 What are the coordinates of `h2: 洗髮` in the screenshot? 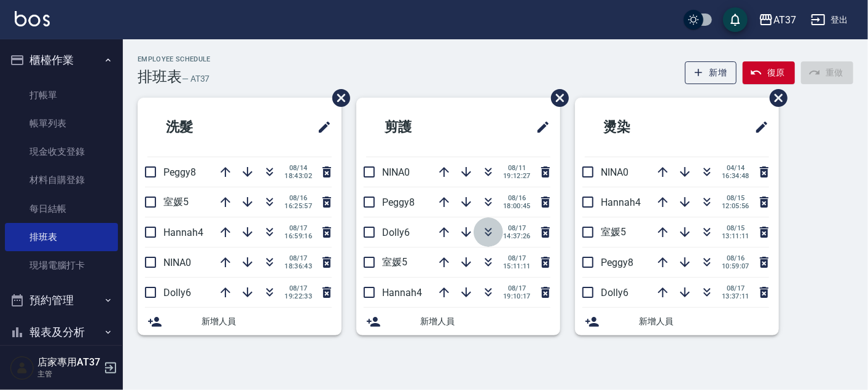 It's located at (204, 127).